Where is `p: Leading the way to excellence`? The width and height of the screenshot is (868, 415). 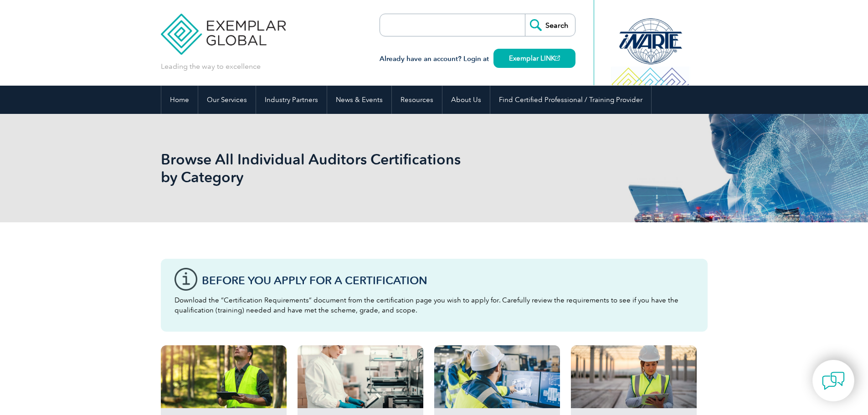 p: Leading the way to excellence is located at coordinates (210, 66).